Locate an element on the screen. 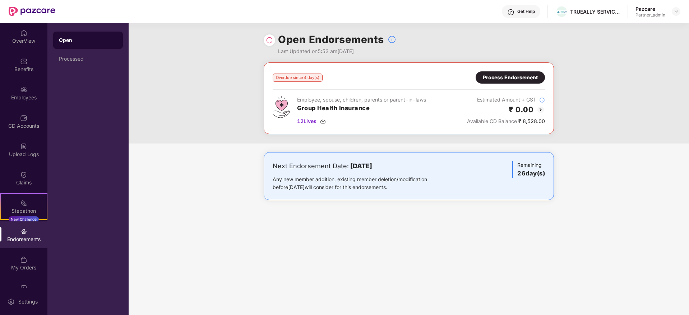 Image resolution: width=689 pixels, height=315 pixels. div: Process Endorsement is located at coordinates (510, 78).